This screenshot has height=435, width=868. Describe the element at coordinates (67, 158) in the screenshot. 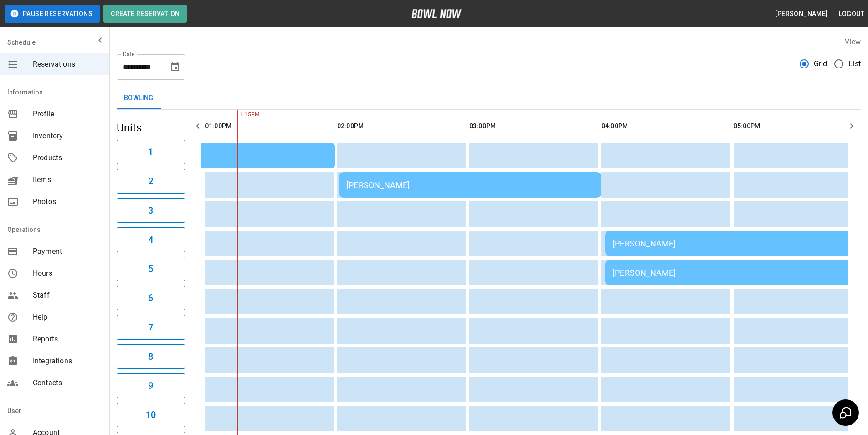

I see `span: Products` at that location.